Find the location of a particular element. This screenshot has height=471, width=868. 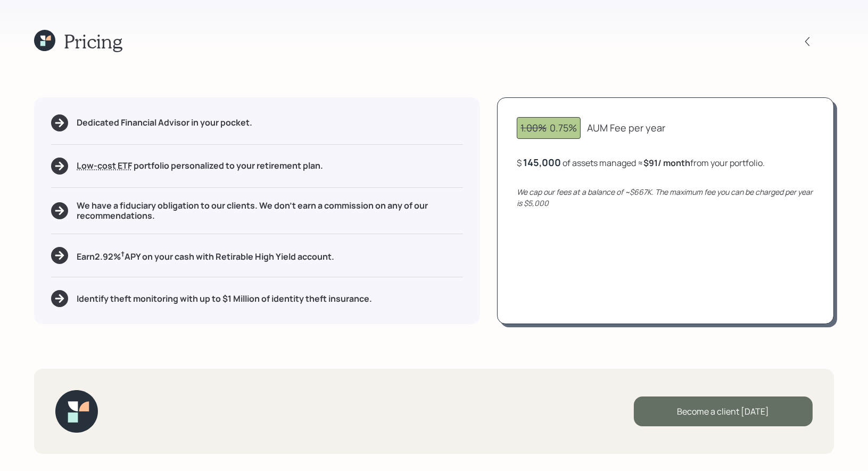

div: AUM Fee per year is located at coordinates (626, 128).